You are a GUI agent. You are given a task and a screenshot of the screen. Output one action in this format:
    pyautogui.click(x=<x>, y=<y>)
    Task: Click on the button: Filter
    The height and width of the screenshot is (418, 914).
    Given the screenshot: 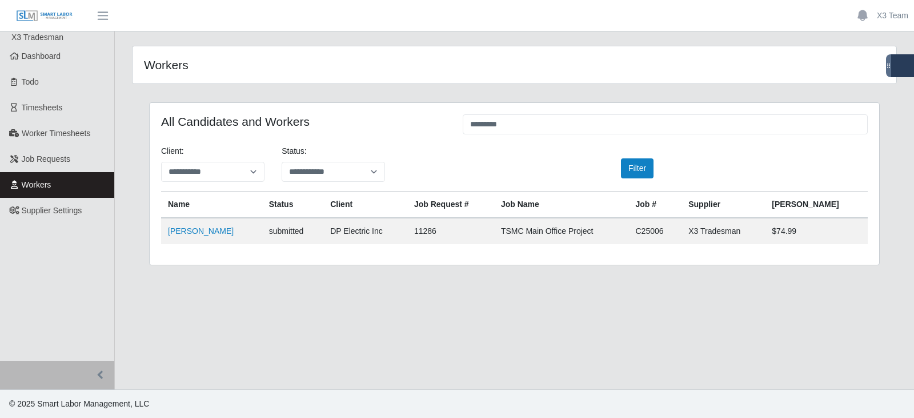 What is the action you would take?
    pyautogui.click(x=637, y=168)
    